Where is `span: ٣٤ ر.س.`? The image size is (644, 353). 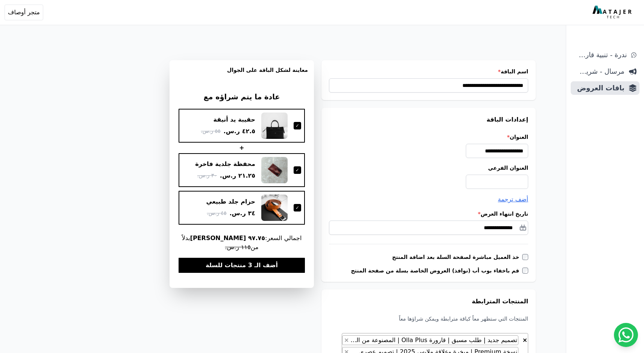 span: ٣٤ ر.س. is located at coordinates (242, 214).